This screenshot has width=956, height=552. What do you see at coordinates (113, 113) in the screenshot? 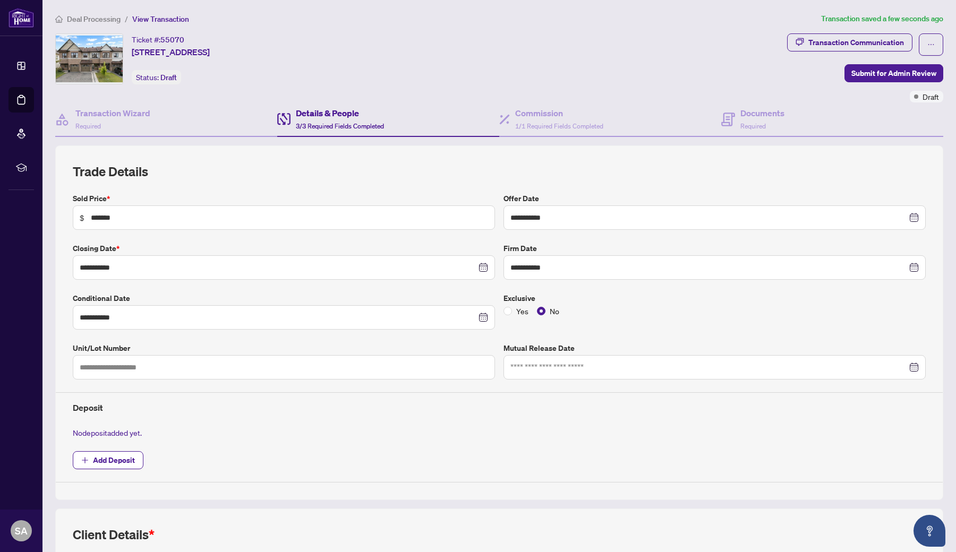
I see `h4: Transaction Wizard` at bounding box center [113, 113].